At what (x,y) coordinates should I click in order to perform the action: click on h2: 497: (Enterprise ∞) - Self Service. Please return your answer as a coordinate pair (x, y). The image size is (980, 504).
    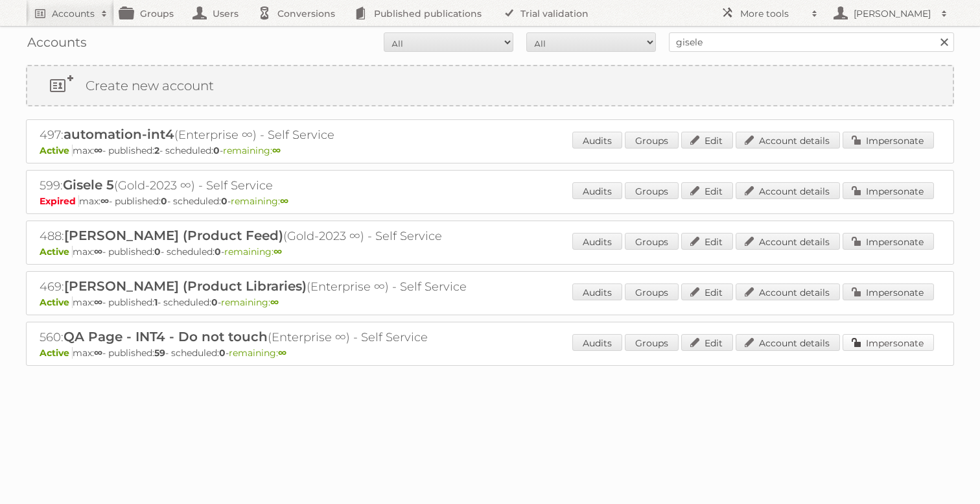
    Looking at the image, I should click on (267, 135).